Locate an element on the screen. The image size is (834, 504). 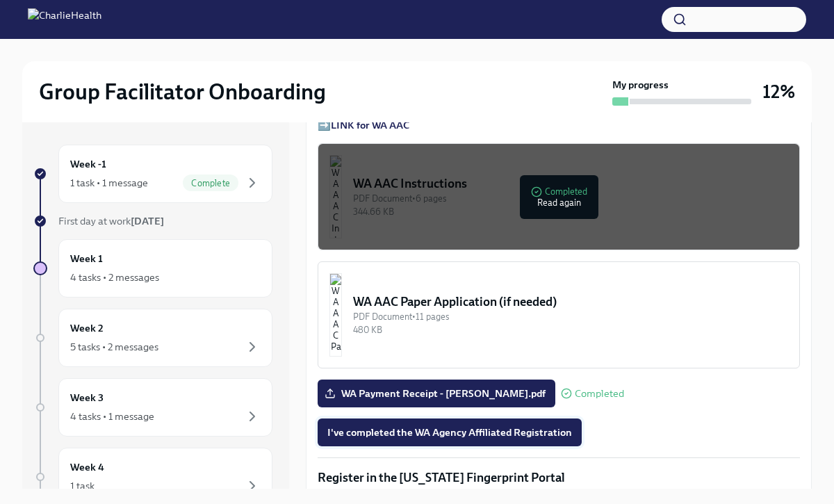
h6: Week 3 is located at coordinates (87, 398).